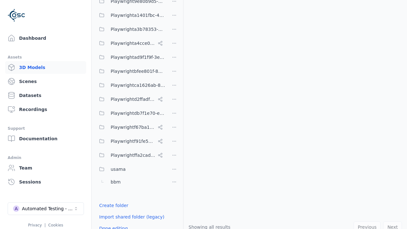 The height and width of the screenshot is (229, 407). Describe the element at coordinates (17, 15) in the screenshot. I see `img: Logo` at that location.